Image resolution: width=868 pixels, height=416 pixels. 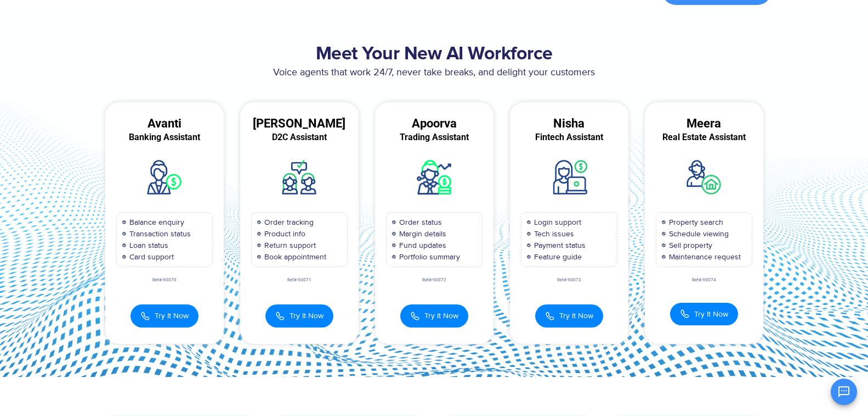 I want to click on span: Return support, so click(x=289, y=245).